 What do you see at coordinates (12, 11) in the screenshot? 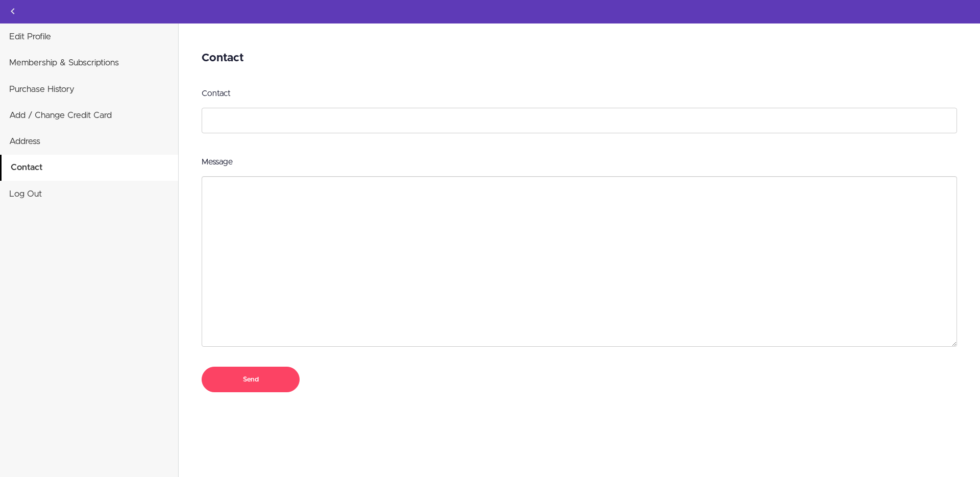
I see `svg: Back to courses` at bounding box center [12, 11].